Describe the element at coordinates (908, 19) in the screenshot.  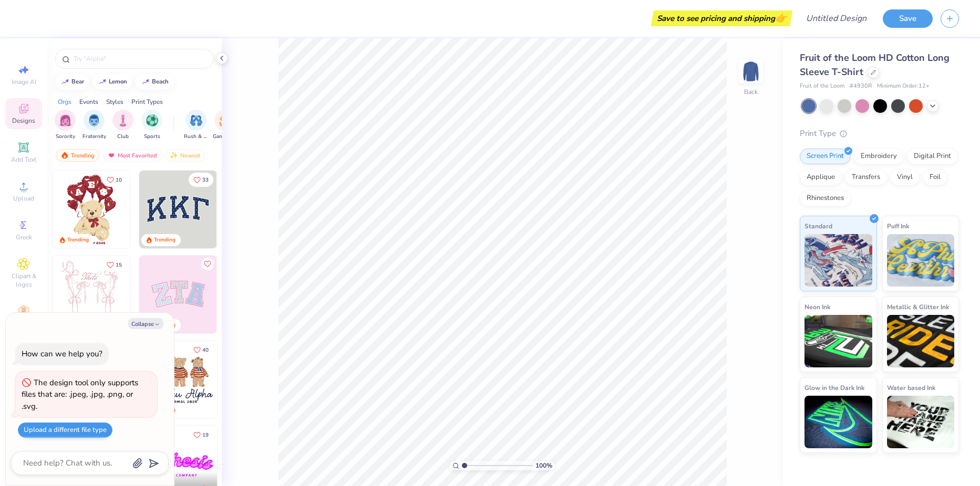
I see `button: Save` at that location.